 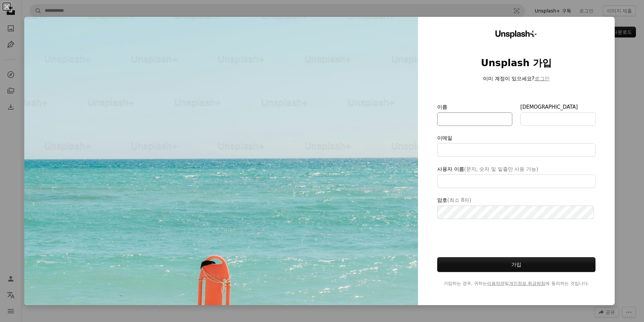 I want to click on span: (문자, 숫자 및 밑줄만 사용 가능), so click(x=501, y=169).